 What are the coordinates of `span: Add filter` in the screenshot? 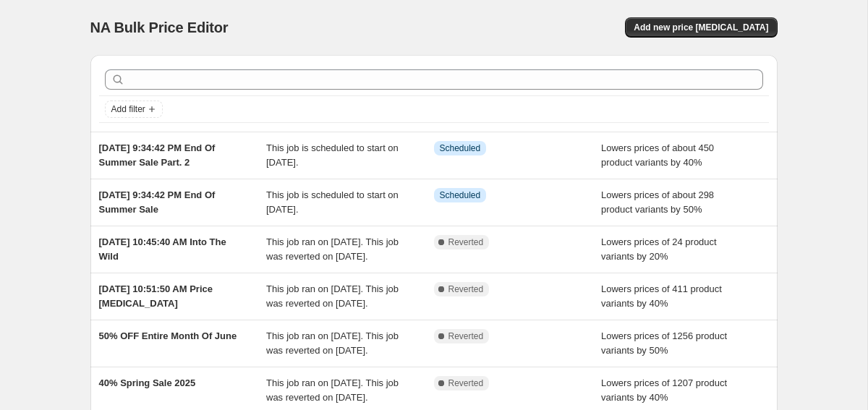 It's located at (128, 110).